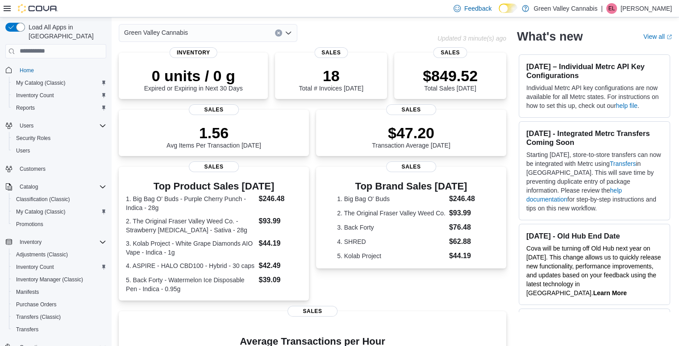 Image resolution: width=679 pixels, height=346 pixels. I want to click on span: Feedback, so click(478, 8).